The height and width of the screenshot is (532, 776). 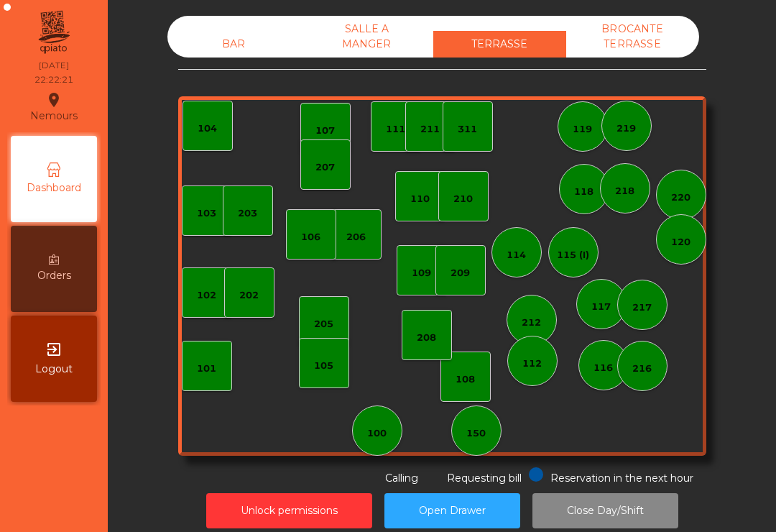 What do you see at coordinates (465, 380) in the screenshot?
I see `div: 108` at bounding box center [465, 380].